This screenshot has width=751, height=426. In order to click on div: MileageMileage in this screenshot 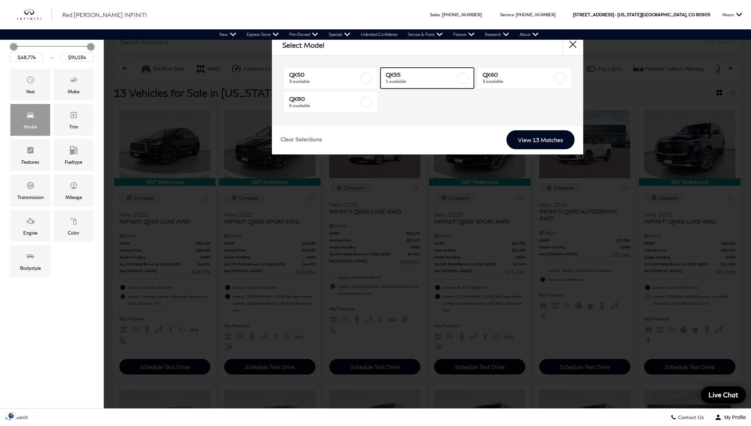, I will do `click(73, 190)`.